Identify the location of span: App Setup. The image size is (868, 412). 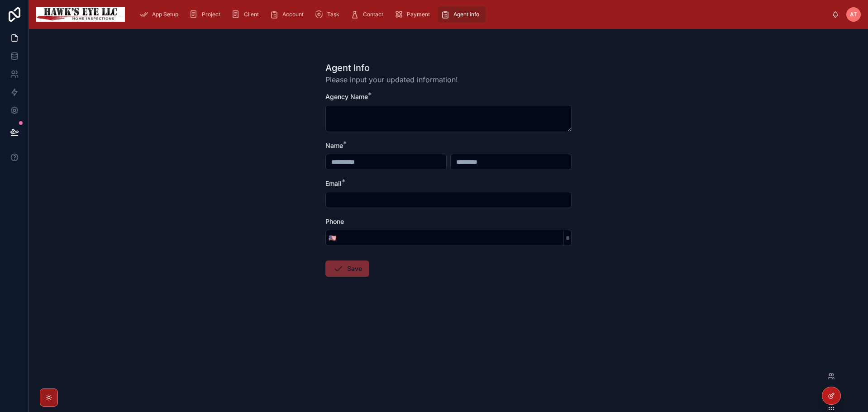
(165, 15).